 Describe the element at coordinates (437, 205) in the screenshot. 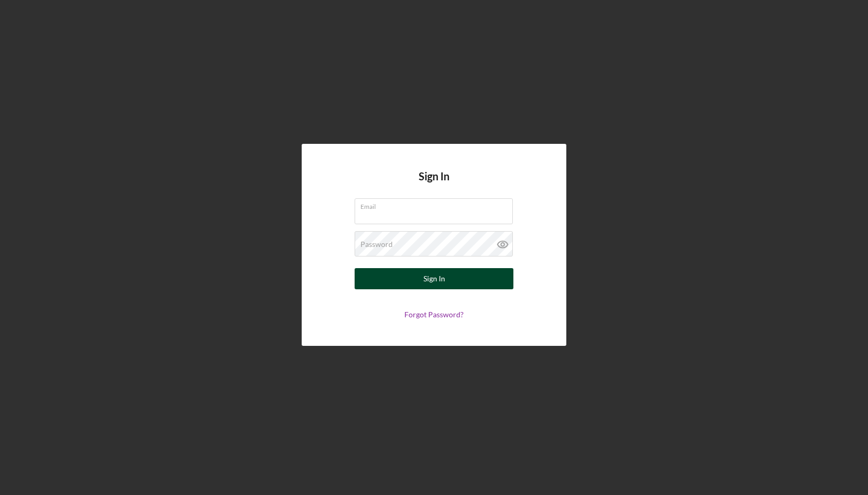

I see `label: Email` at that location.